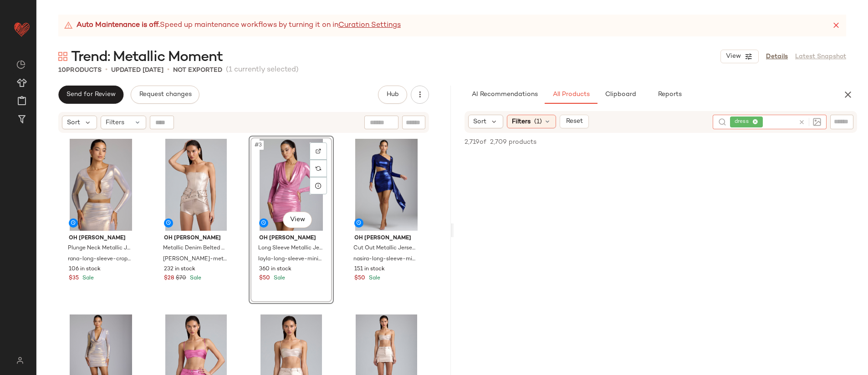 Image resolution: width=868 pixels, height=375 pixels. What do you see at coordinates (669, 94) in the screenshot?
I see `span: Reports` at bounding box center [669, 94].